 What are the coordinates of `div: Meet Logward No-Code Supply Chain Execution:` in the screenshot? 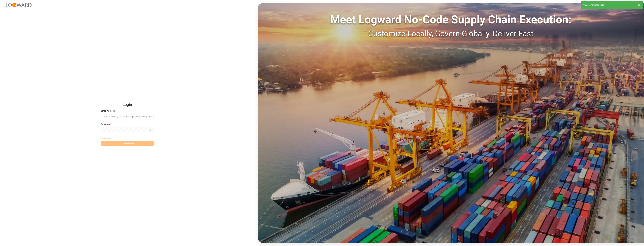 It's located at (451, 19).